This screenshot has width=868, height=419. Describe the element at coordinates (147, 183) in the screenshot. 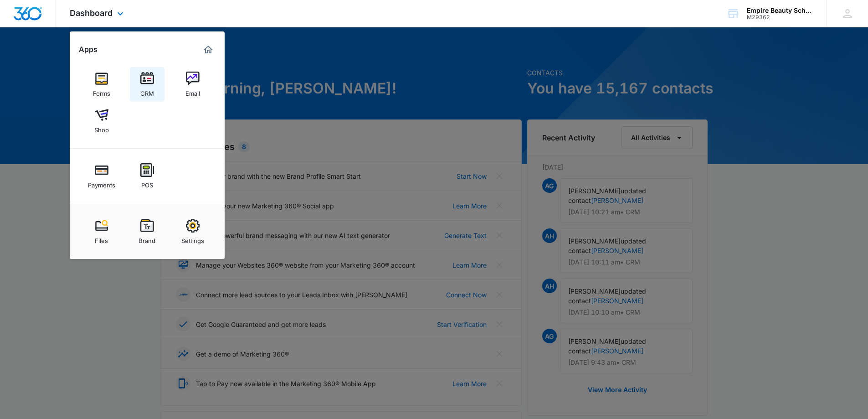

I see `div: POS` at that location.